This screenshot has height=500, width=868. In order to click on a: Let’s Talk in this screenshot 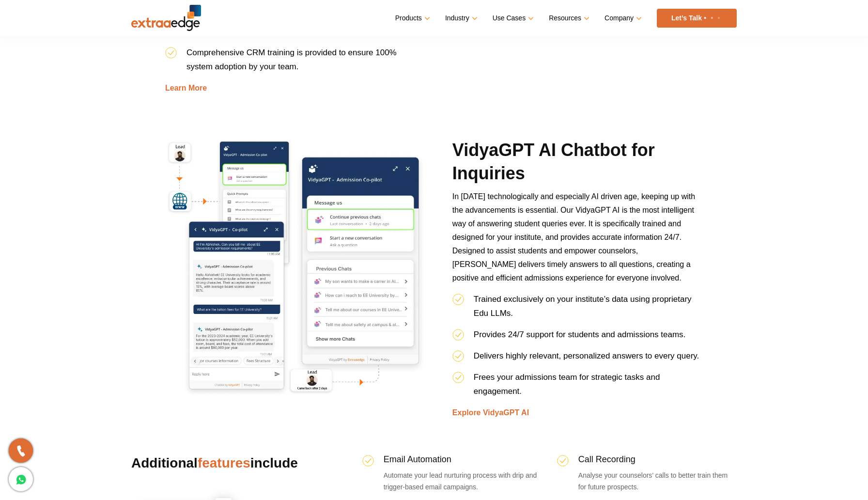, I will do `click(697, 18)`.